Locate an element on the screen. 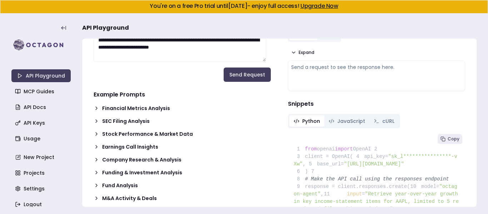  h4: Example Prompts is located at coordinates (182, 95).